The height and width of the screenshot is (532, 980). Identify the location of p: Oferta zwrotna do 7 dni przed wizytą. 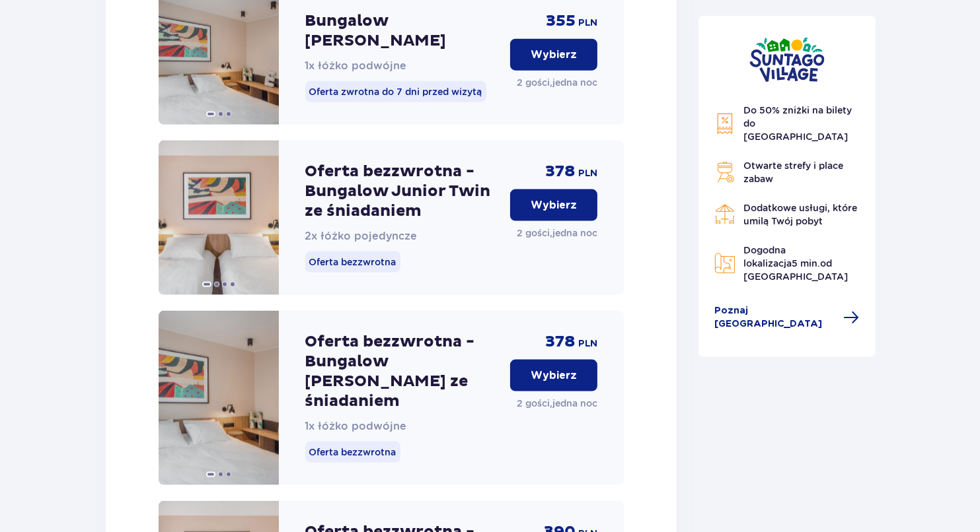
(396, 92).